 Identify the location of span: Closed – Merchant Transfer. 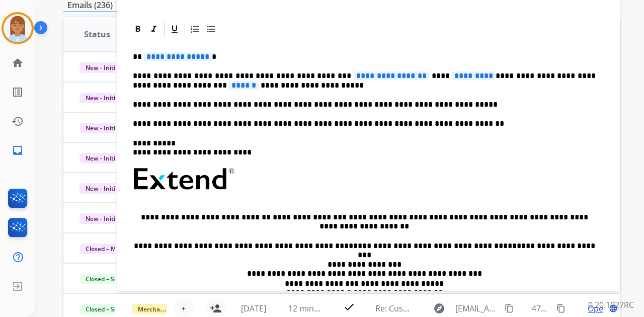
(125, 249).